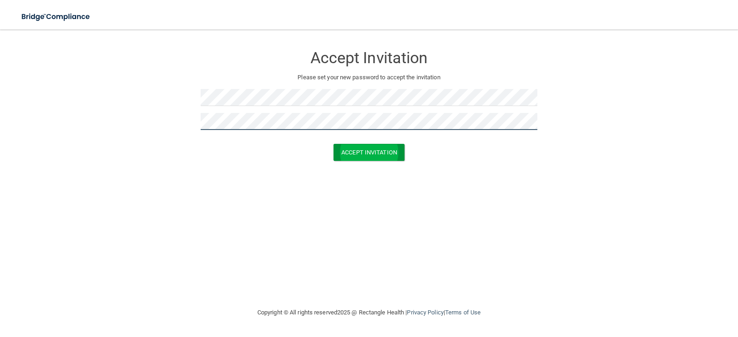 The width and height of the screenshot is (738, 337). What do you see at coordinates (56, 17) in the screenshot?
I see `img: bridge_compliance_login_screen.278c3ca4.svg` at bounding box center [56, 17].